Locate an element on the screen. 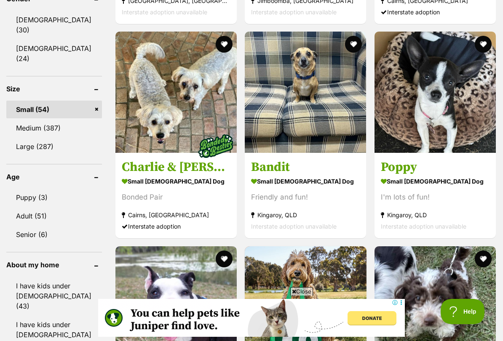 This screenshot has height=341, width=503. header: Size is located at coordinates (54, 89).